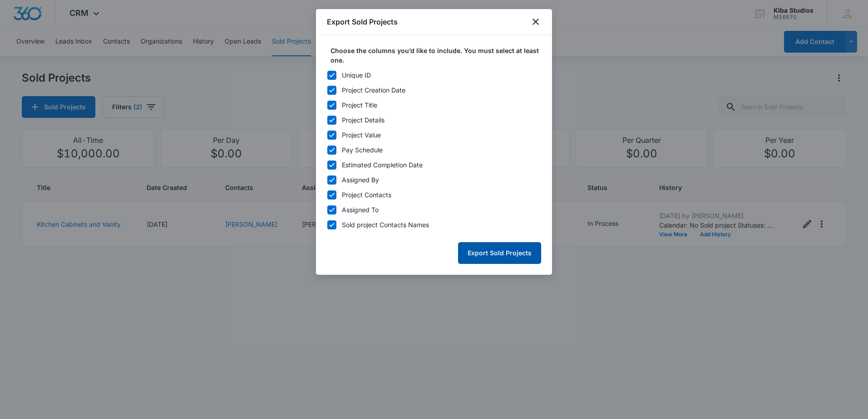 This screenshot has width=868, height=419. Describe the element at coordinates (363, 120) in the screenshot. I see `div: Project Details` at that location.